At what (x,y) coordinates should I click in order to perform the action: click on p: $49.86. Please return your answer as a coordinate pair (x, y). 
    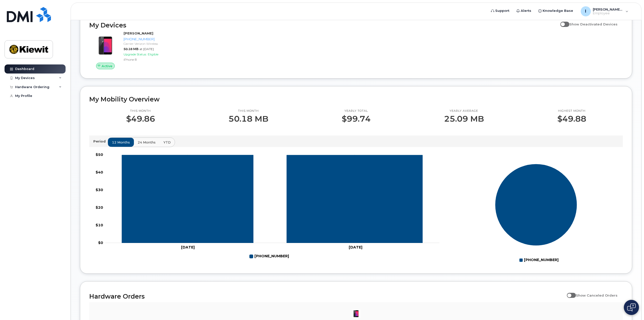
    Looking at the image, I should click on (140, 119).